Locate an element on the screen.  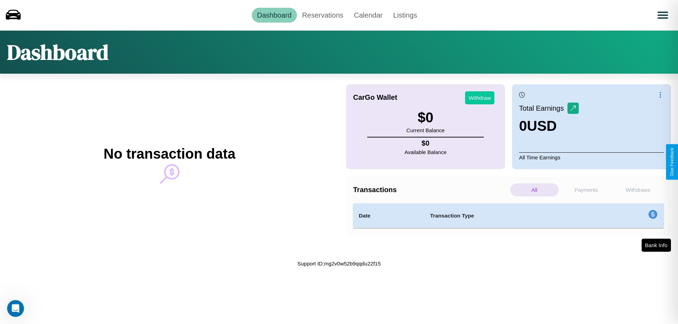
h1: Dashboard is located at coordinates (58, 52).